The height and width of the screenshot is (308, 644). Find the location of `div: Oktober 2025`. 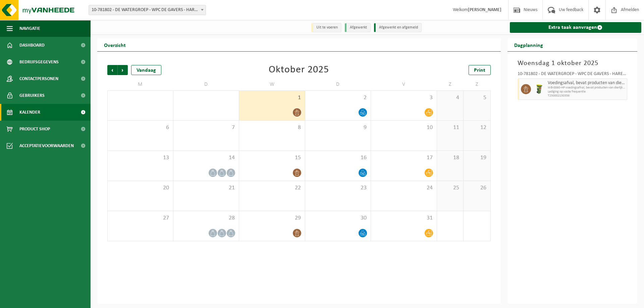

div: Oktober 2025 is located at coordinates (299, 70).